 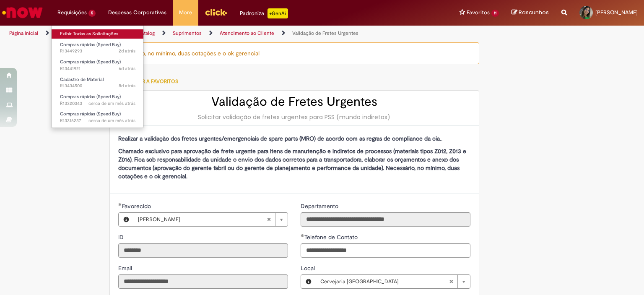 I want to click on span: Despesas Corporativas, so click(x=137, y=12).